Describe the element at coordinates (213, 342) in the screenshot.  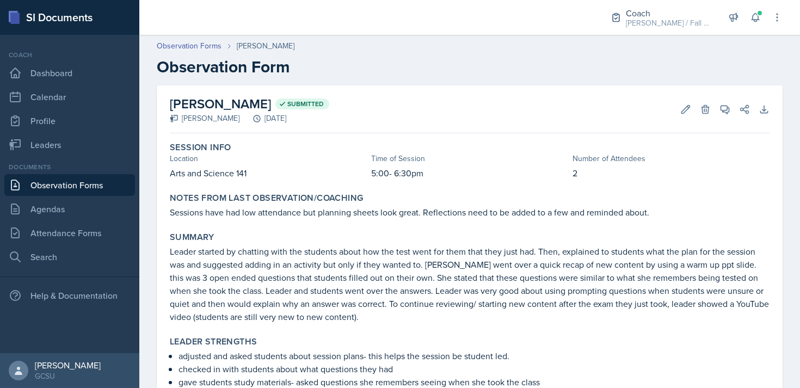
I see `label: Leader Strengths` at that location.